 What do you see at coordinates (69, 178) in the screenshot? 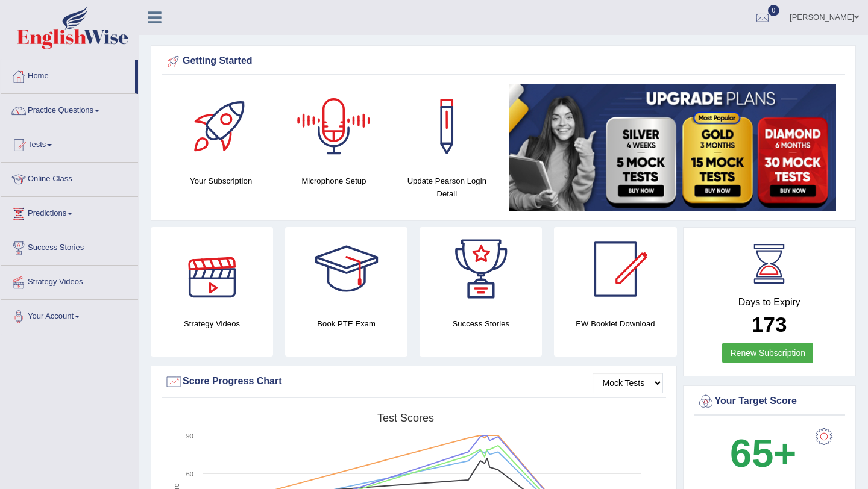
I see `a: Online Class` at bounding box center [69, 178].